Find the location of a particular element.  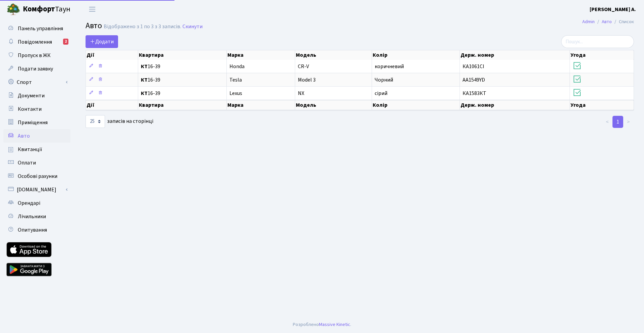

span: Пропуск в ЖК is located at coordinates (34, 55).